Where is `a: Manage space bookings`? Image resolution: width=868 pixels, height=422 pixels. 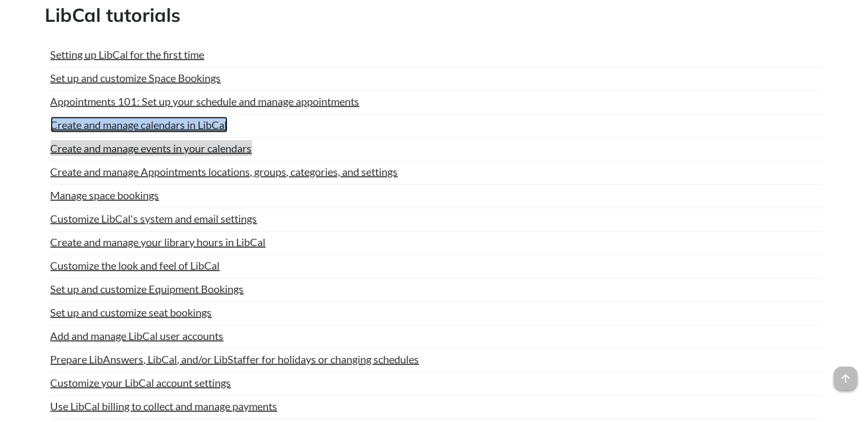 a: Manage space bookings is located at coordinates (105, 195).